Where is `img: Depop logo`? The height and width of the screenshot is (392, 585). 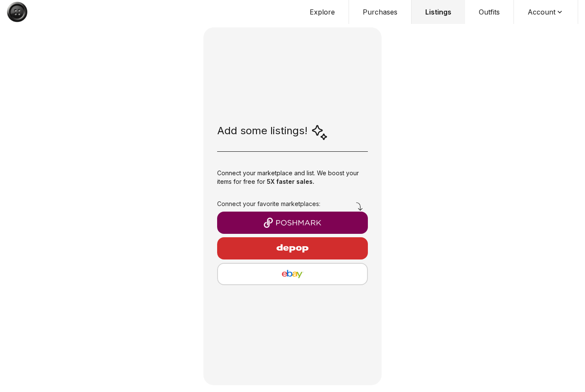 img: Depop logo is located at coordinates (292, 249).